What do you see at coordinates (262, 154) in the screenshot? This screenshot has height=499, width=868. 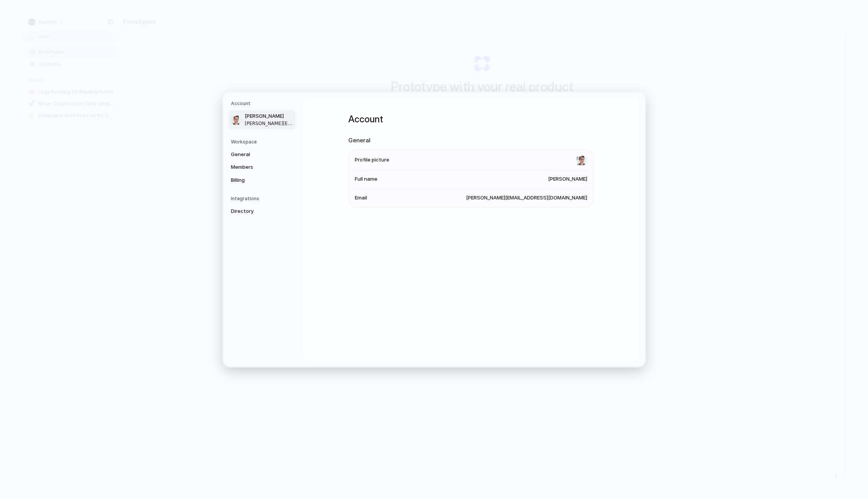 I see `a: General` at bounding box center [262, 154].